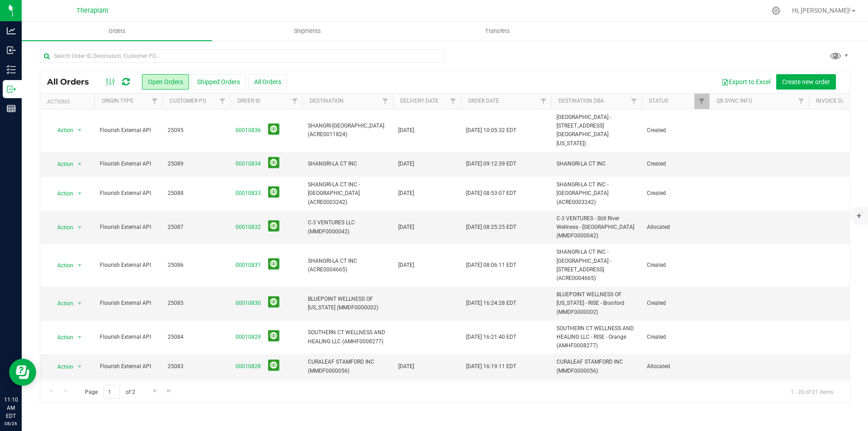 This screenshot has width=868, height=431. I want to click on a: Shipments, so click(307, 31).